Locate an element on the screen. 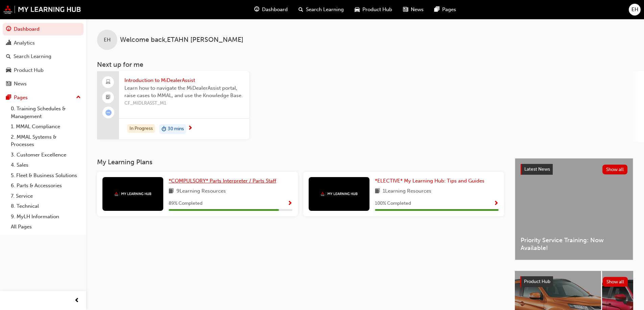 Image resolution: width=644 pixels, height=310 pixels. a: Analytics is located at coordinates (43, 43).